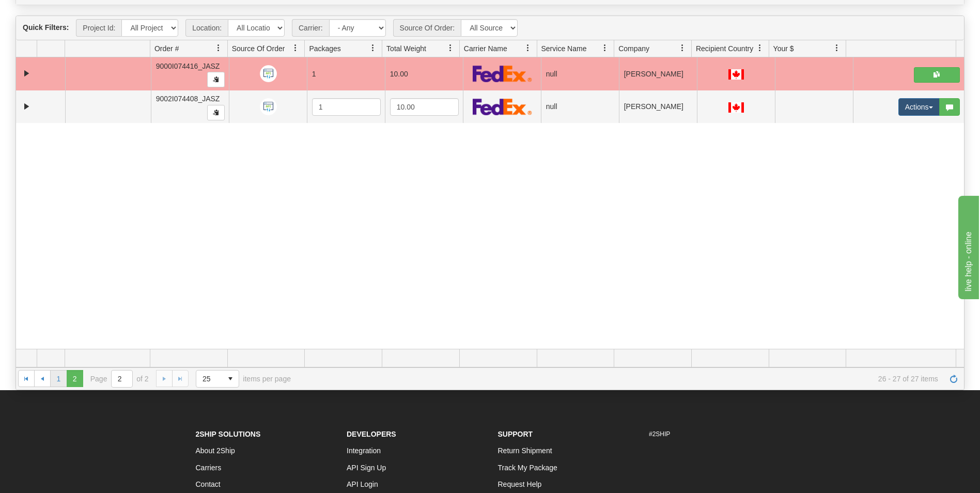 Image resolution: width=980 pixels, height=493 pixels. I want to click on strong: Support, so click(516, 434).